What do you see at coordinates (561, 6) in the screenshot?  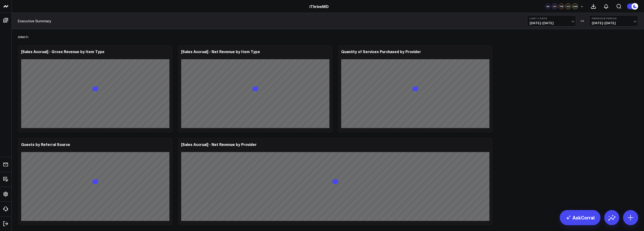 I see `div: TM` at bounding box center [561, 6].